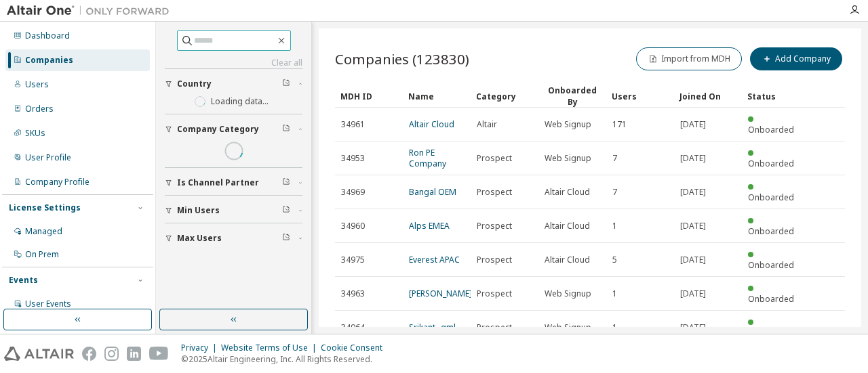  I want to click on span: 34961, so click(352, 125).